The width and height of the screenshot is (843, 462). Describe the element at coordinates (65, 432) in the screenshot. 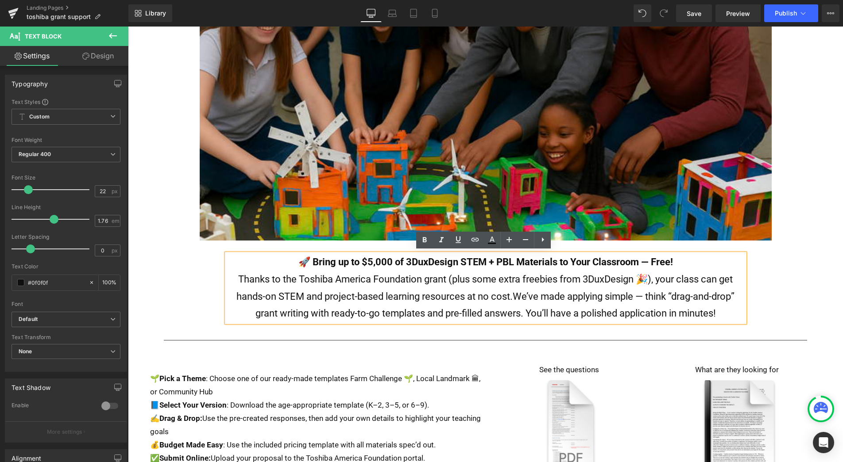

I see `p: More settings` at that location.